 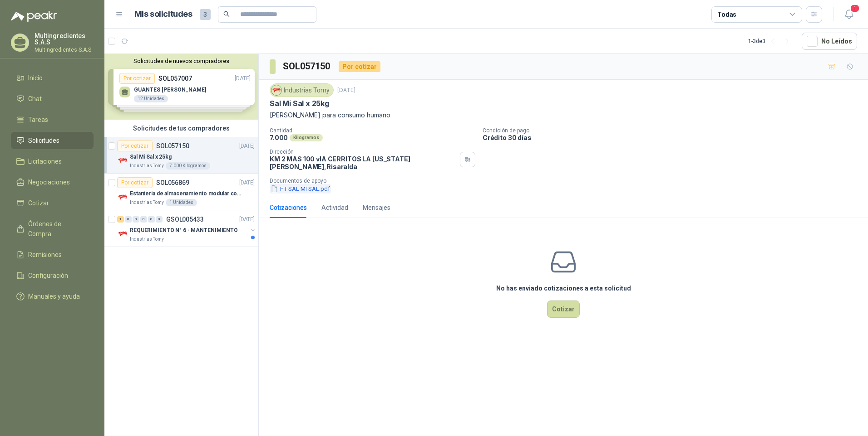 What do you see at coordinates (673, 131) in the screenshot?
I see `p: Condición de pago` at bounding box center [673, 131].